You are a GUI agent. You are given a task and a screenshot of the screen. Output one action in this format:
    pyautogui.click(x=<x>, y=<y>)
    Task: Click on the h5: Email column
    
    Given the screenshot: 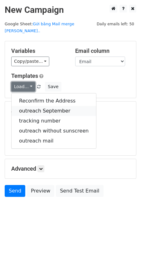 What is the action you would take?
    pyautogui.click(x=103, y=51)
    